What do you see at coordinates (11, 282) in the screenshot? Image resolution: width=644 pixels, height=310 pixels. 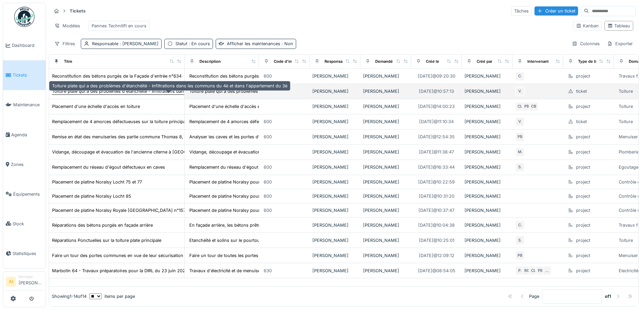 I see `li: AI` at bounding box center [11, 282].